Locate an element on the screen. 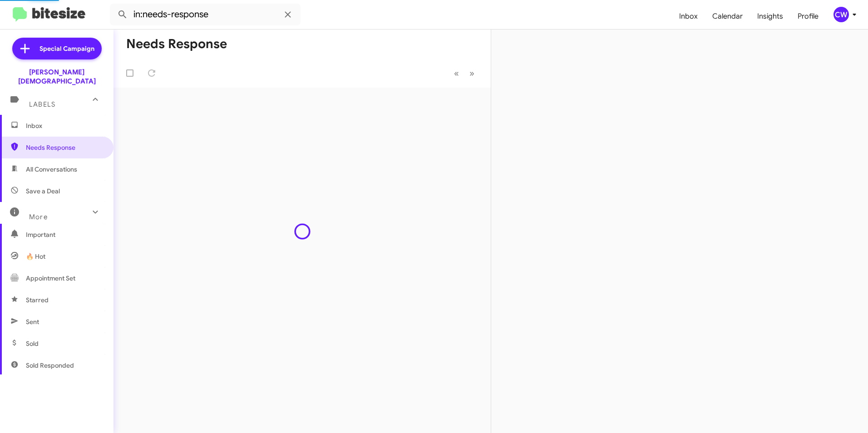  span: Important is located at coordinates (64, 235).